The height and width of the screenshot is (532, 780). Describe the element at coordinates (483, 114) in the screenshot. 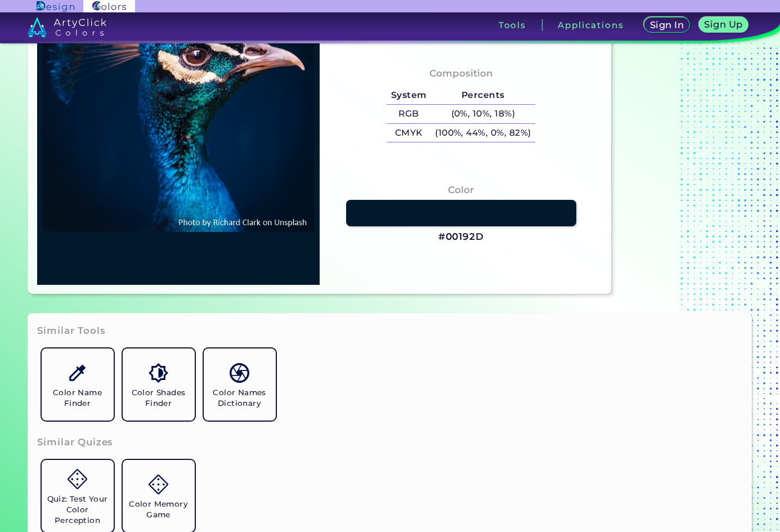

I see `h5: (0%, 10%, 18%)` at that location.